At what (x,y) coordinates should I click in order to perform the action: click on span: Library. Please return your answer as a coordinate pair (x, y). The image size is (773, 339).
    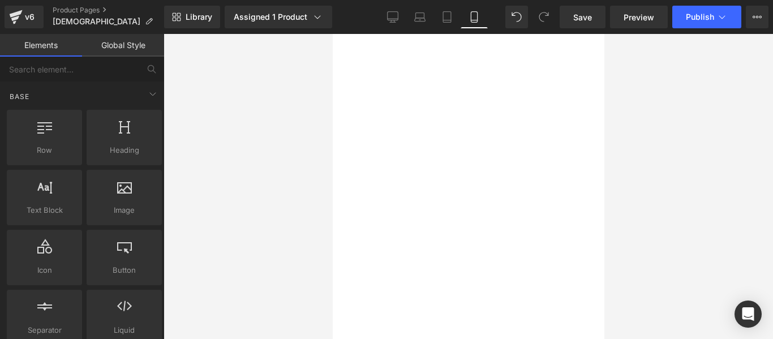
    Looking at the image, I should click on (199, 17).